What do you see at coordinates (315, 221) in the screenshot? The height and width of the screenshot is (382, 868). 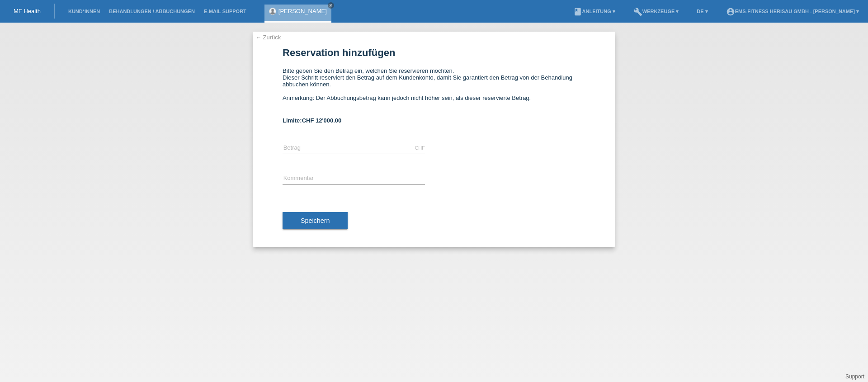 I see `span: Speichern` at bounding box center [315, 221].